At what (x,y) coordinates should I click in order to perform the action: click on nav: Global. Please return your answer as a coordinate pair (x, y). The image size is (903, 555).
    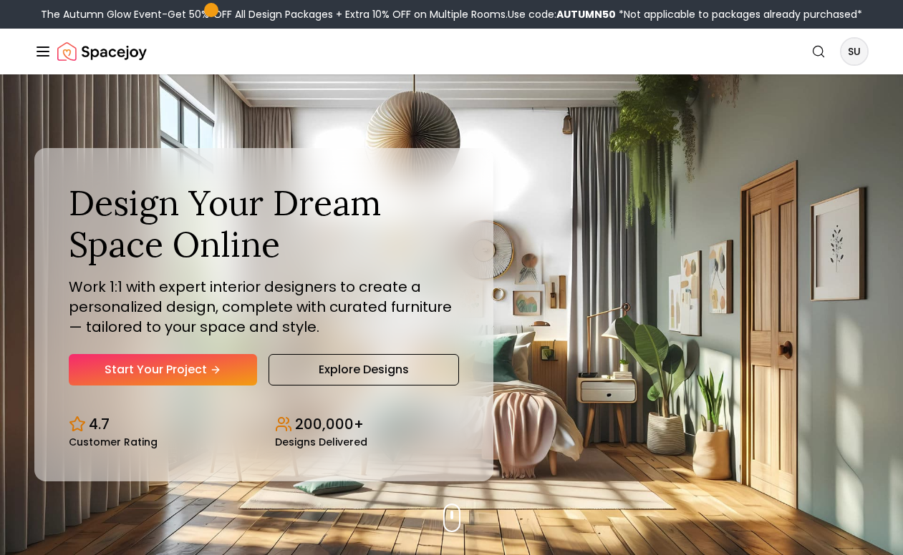
    Looking at the image, I should click on (451, 52).